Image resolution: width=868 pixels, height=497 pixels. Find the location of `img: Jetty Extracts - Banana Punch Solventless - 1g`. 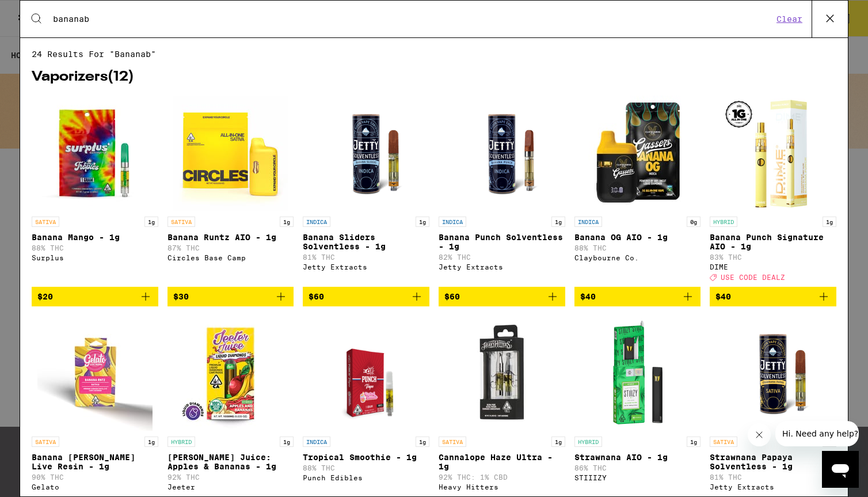

img: Jetty Extracts - Banana Punch Solventless - 1g is located at coordinates (502, 153).